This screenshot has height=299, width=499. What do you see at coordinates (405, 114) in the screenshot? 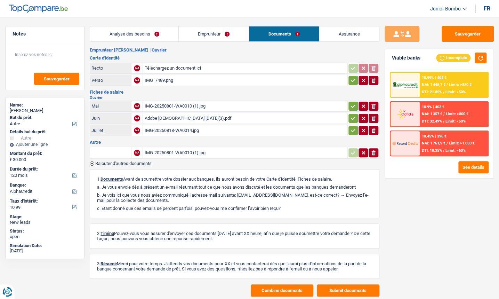
I see `img: Cofidis` at bounding box center [405, 114].